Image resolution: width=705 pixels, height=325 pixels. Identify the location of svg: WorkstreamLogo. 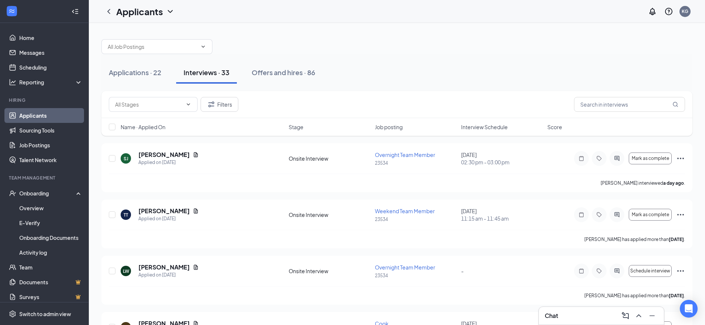
(12, 11).